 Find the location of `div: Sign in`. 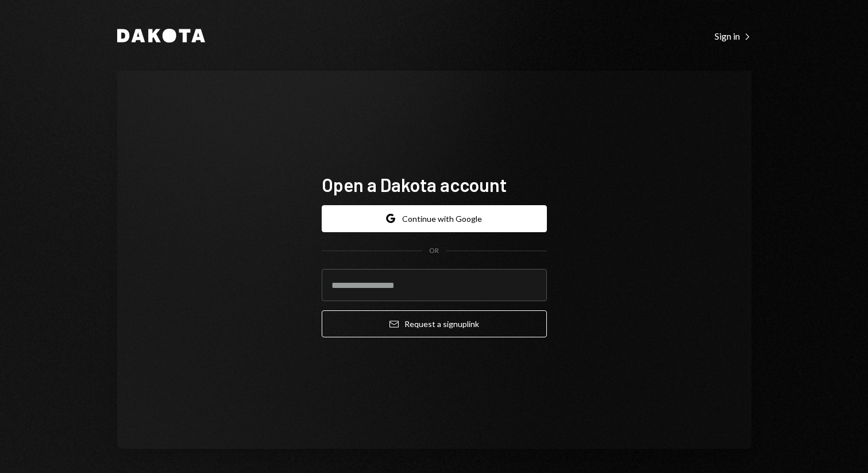

div: Sign in is located at coordinates (733, 36).